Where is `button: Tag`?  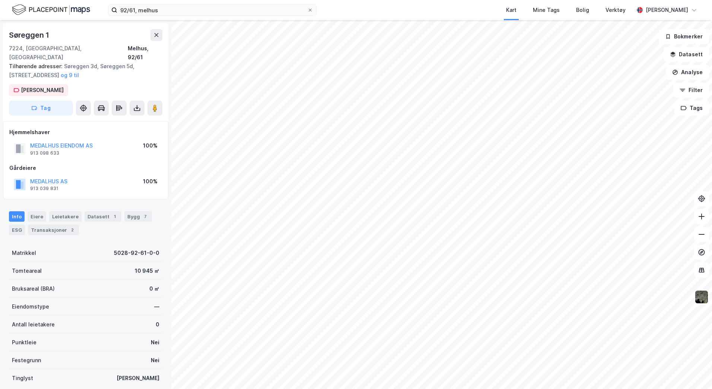
button: Tag is located at coordinates (41, 108).